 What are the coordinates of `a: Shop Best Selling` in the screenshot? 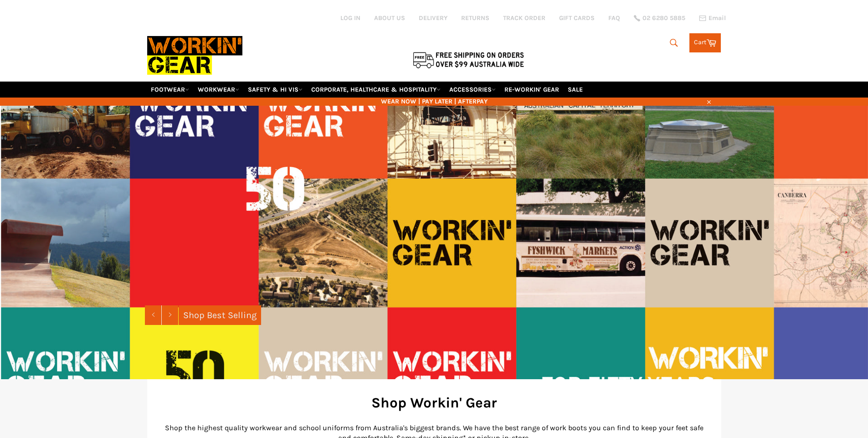 It's located at (219, 315).